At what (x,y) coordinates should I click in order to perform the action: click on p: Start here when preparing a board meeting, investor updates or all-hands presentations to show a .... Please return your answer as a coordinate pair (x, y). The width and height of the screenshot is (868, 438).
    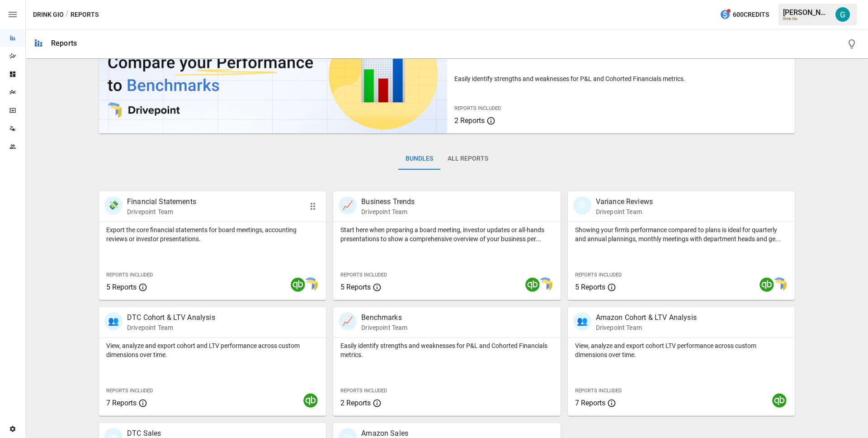
    Looking at the image, I should click on (447, 234).